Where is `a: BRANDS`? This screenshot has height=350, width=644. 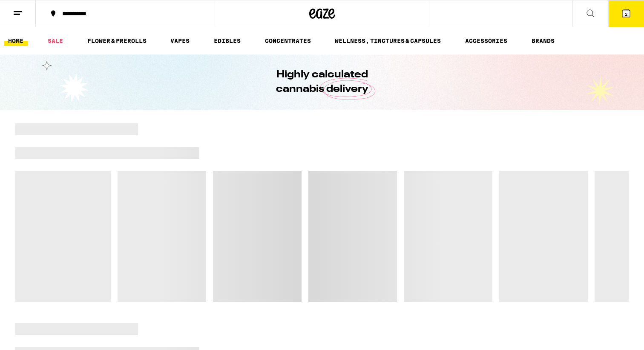 a: BRANDS is located at coordinates (543, 41).